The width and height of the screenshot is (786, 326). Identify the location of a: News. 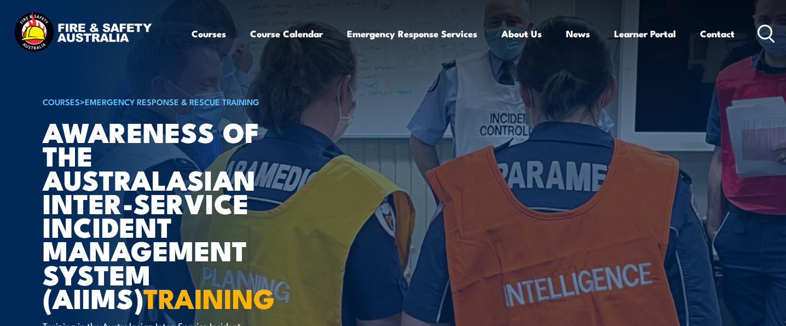
(578, 33).